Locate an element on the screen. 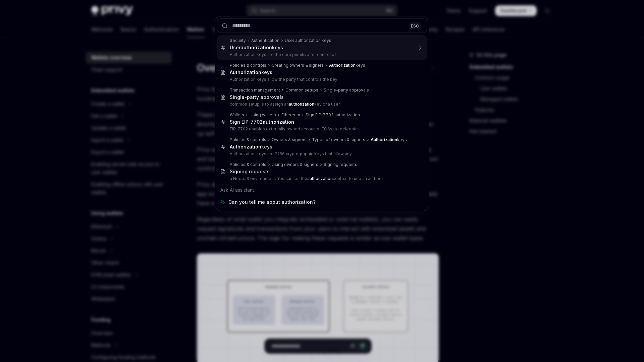  div: Creating owners & signers is located at coordinates (298, 65).